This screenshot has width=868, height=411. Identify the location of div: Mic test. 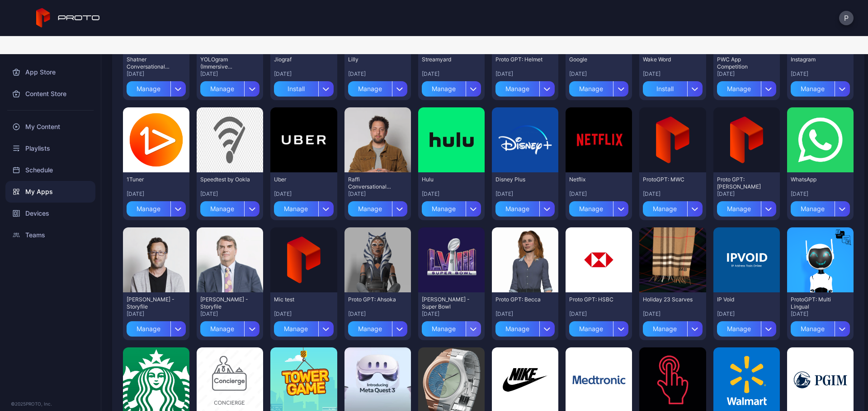
(299, 300).